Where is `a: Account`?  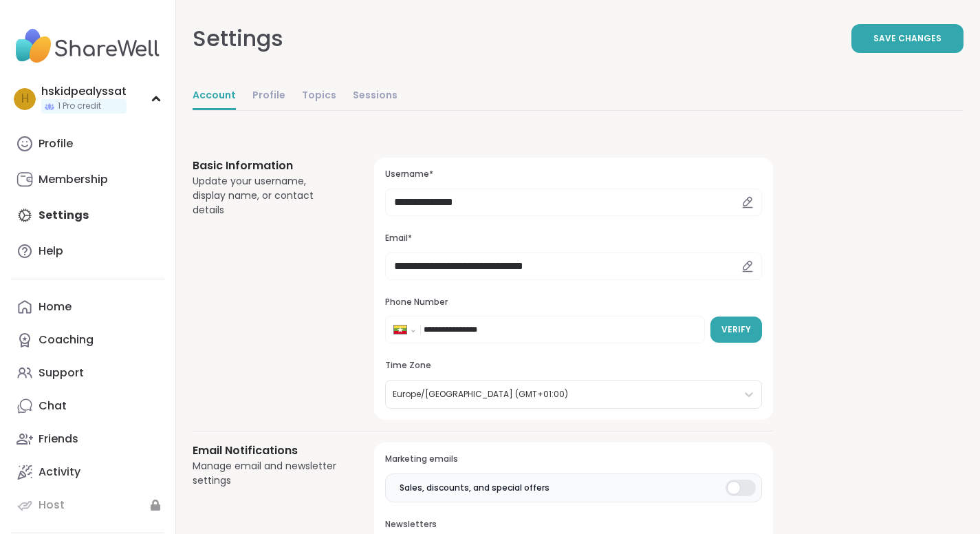
a: Account is located at coordinates (214, 96).